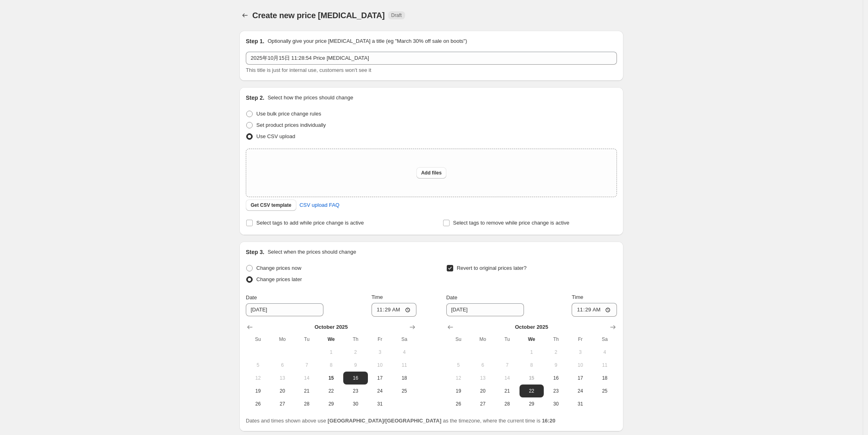 This screenshot has width=868, height=435. I want to click on span: 29, so click(532, 404).